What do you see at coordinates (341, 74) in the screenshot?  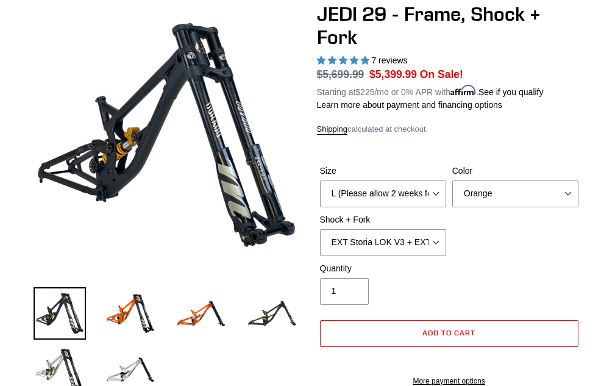 I see `s: $5,699.99` at bounding box center [341, 74].